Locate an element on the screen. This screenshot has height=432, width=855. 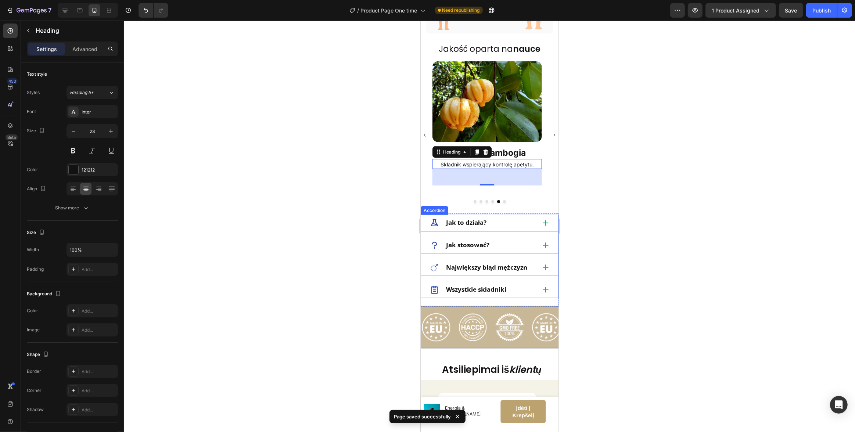
p: Advanced is located at coordinates (85, 49).